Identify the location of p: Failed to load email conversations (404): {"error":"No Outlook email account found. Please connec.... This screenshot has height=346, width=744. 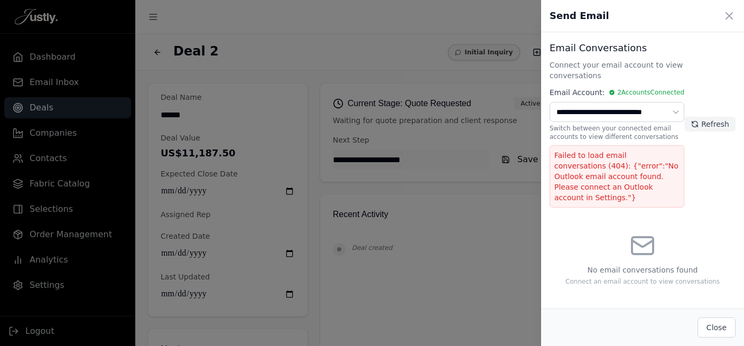
(617, 176).